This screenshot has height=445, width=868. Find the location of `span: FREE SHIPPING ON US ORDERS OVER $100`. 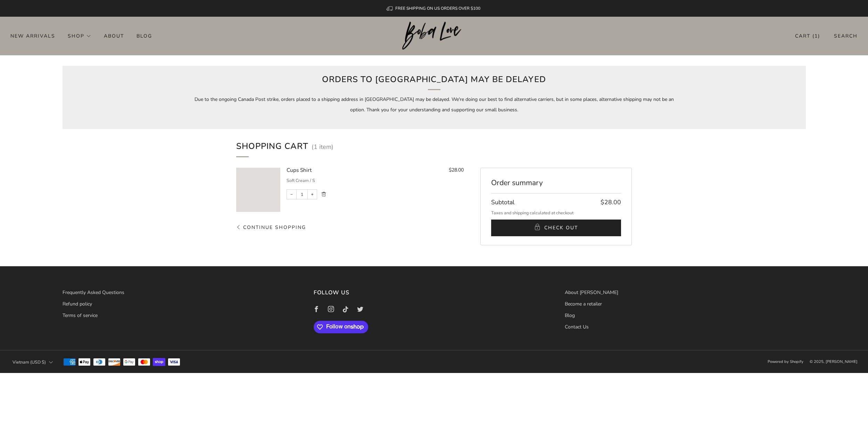

span: FREE SHIPPING ON US ORDERS OVER $100 is located at coordinates (438, 8).